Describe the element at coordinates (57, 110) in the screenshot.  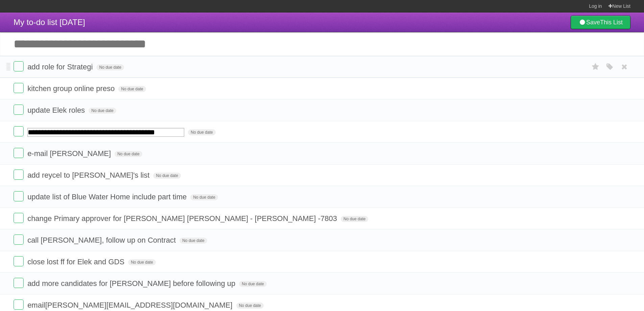
I see `span: update Elek roles` at that location.